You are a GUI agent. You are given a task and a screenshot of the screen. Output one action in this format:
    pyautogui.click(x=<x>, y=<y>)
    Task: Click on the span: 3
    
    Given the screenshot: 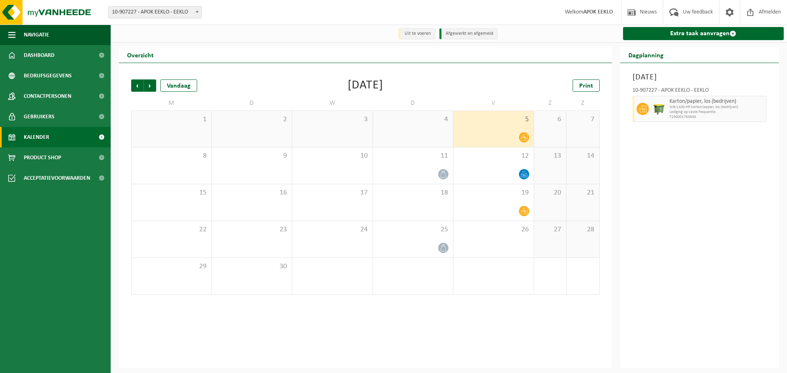 What is the action you would take?
    pyautogui.click(x=332, y=120)
    